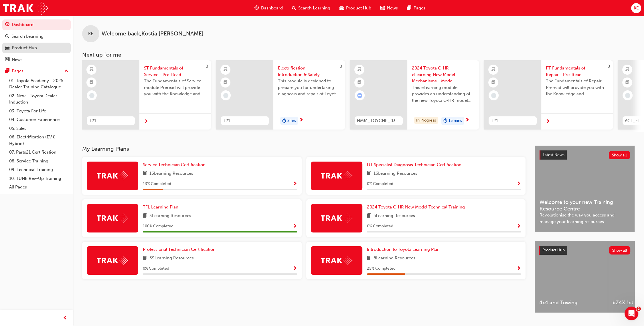 Image resolution: width=644 pixels, height=326 pixels. Describe the element at coordinates (7, 25) in the screenshot. I see `span: guage-icon` at that location.